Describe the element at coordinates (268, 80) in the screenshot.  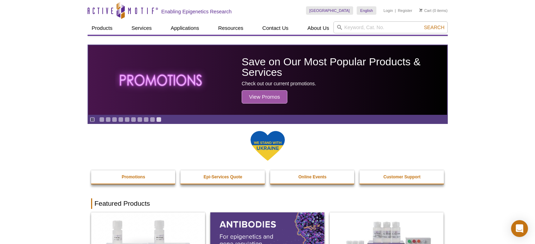
I see `a: The word promotions written in all caps with a glowing effect Save on Our Most Popular Products &...` at that location.